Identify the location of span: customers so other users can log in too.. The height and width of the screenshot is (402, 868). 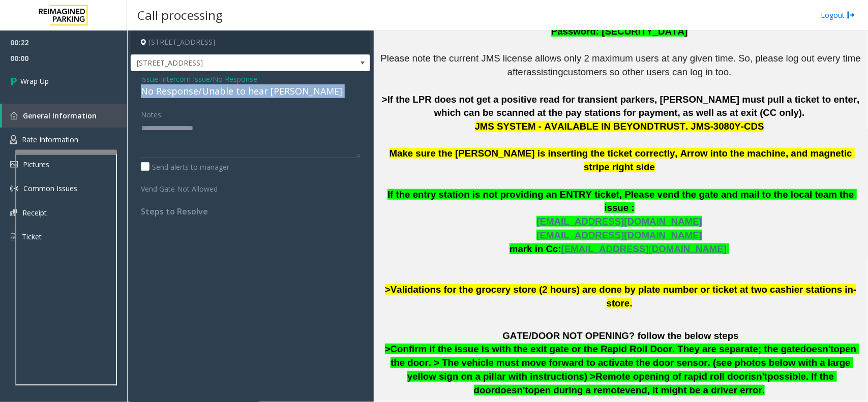
(648, 72).